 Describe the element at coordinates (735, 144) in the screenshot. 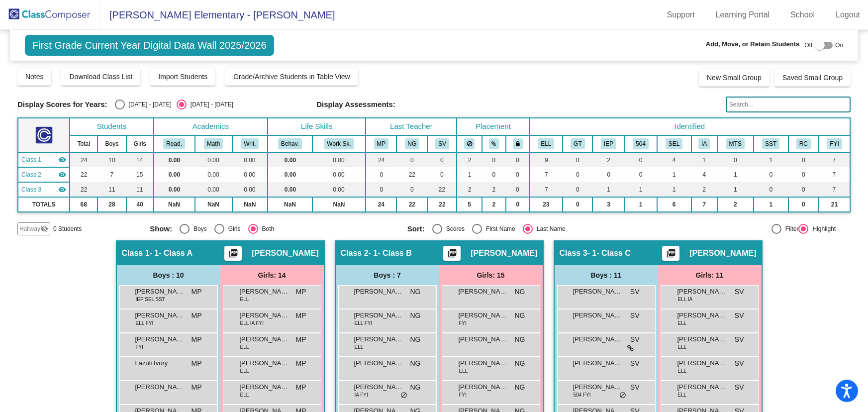

I see `th: MTSS` at that location.